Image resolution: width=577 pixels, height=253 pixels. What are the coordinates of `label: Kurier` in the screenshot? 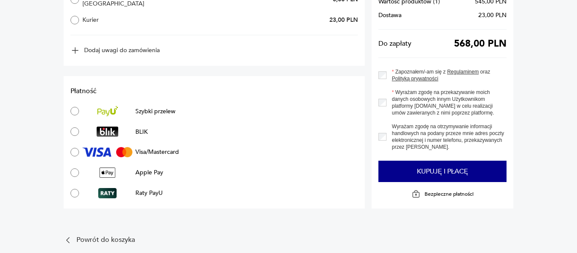 It's located at (132, 20).